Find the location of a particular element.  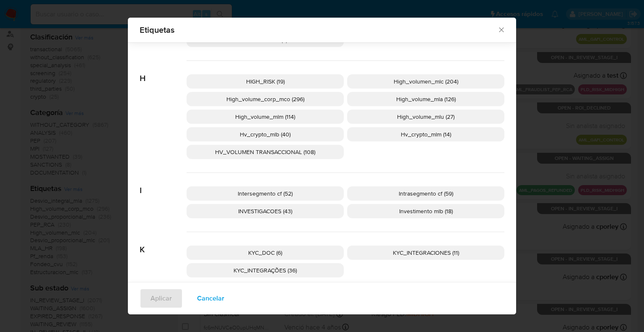

span: High_volume_mlm (114) is located at coordinates (265, 117).